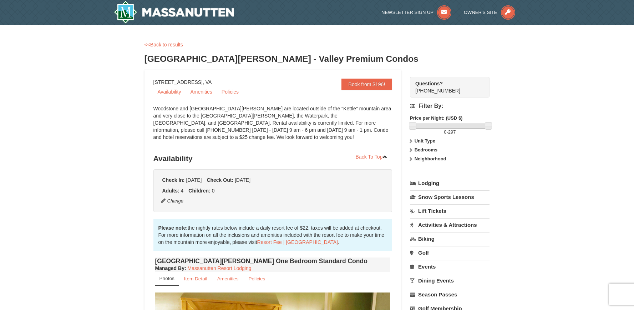 Image resolution: width=634 pixels, height=310 pixels. Describe the element at coordinates (169, 92) in the screenshot. I see `a: Availability` at that location.